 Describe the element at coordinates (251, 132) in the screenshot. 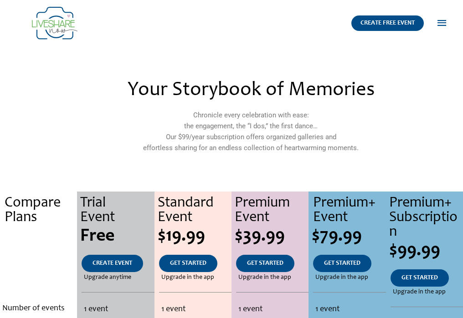

I see `p: Chronicle every celebration with ease: the engagement, the “I dos,” the first dance… Our $99/year...` at that location.